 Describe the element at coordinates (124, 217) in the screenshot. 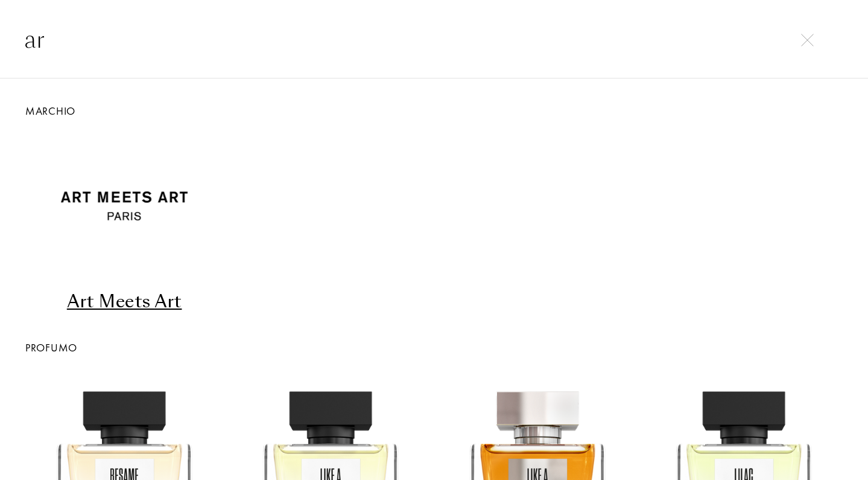

I see `a: Art Meets ArtArt Meets Art` at that location.